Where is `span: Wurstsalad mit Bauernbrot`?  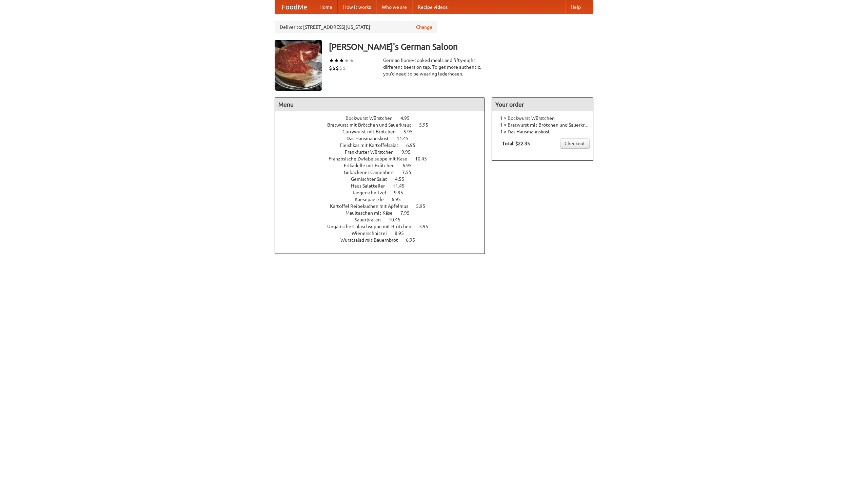
span: Wurstsalad mit Bauernbrot is located at coordinates (373, 240).